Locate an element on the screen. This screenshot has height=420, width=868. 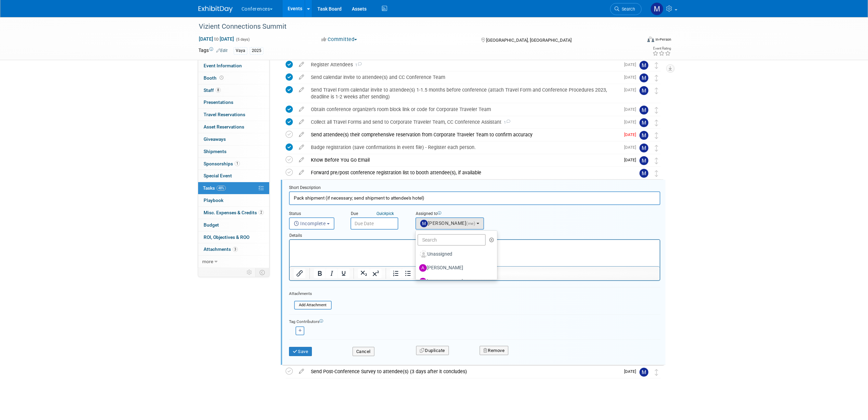
div: Event Rating is located at coordinates (661, 49).